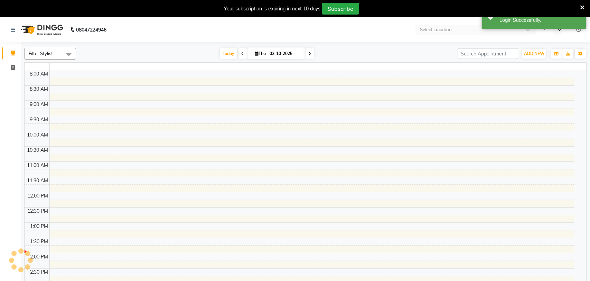  What do you see at coordinates (41, 30) in the screenshot?
I see `img: logo` at bounding box center [41, 30].